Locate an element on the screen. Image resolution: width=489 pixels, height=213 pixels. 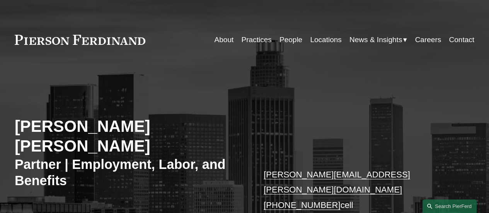
a: Search this site is located at coordinates (449, 206).